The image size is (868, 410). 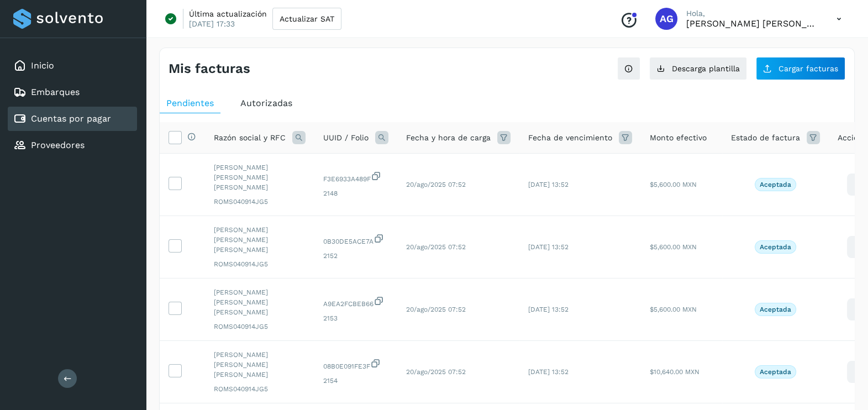 I want to click on a: Cuentas por pagar, so click(x=70, y=118).